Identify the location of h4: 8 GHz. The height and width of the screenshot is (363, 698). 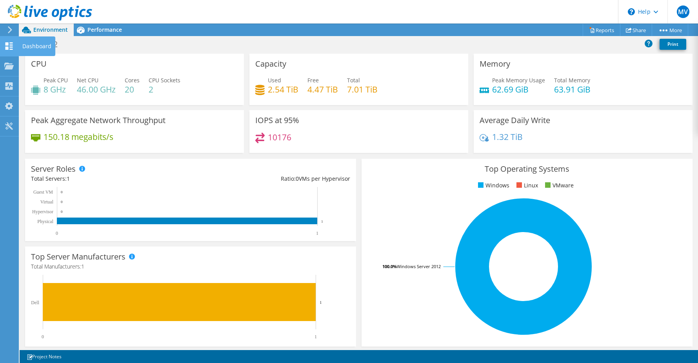
(56, 89).